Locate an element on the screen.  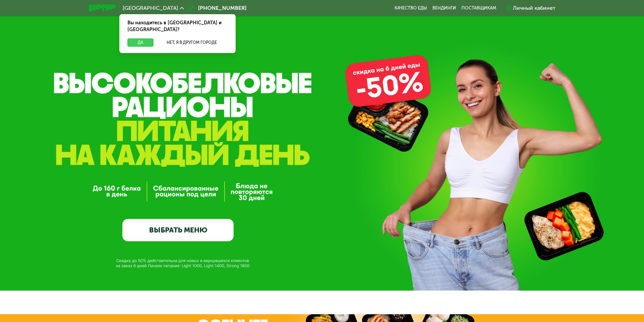
a: Качество еды is located at coordinates (411, 8).